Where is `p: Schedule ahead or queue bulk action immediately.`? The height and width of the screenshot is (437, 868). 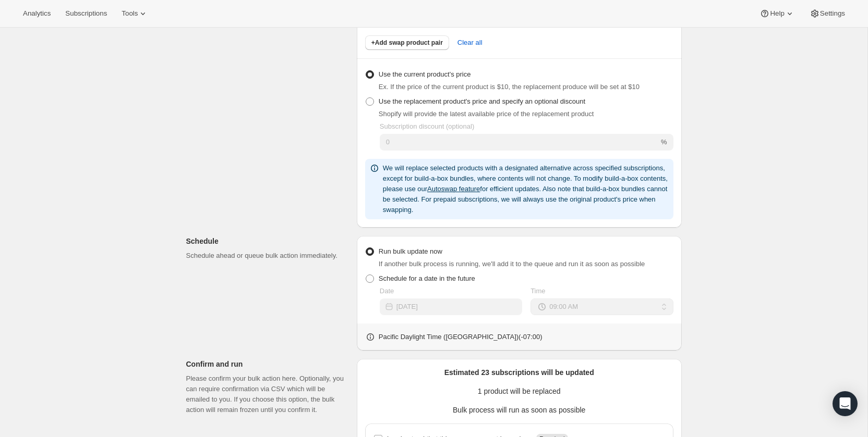 p: Schedule ahead or queue bulk action immediately. is located at coordinates (267, 256).